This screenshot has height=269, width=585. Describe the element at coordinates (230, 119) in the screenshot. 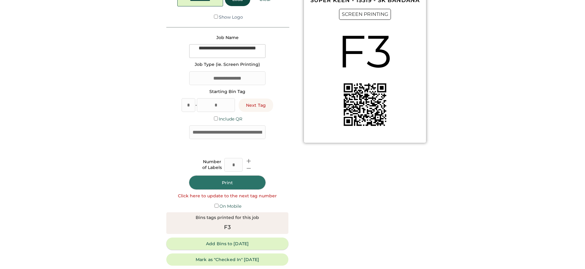

I see `label: Include QR` at that location.